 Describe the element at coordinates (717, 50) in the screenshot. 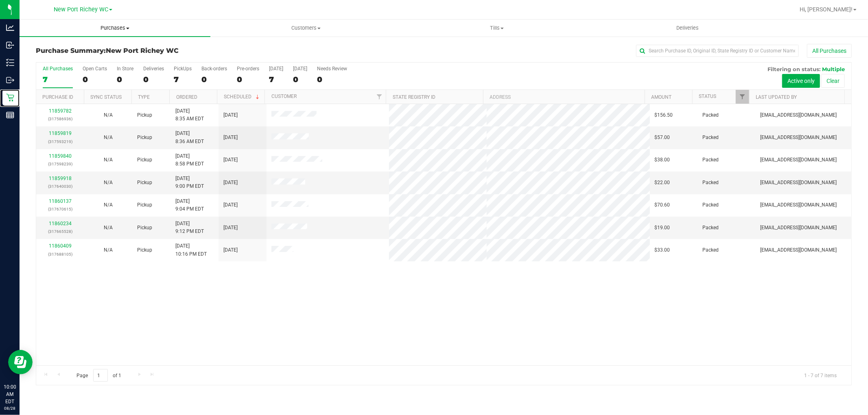

I see `input: Search Purchase ID, Original ID, State Registry ID or Customer Name...` at that location.